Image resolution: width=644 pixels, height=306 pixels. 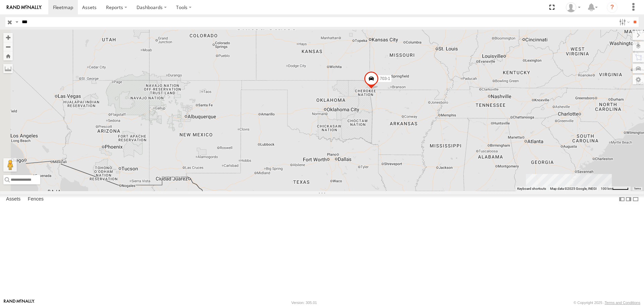 What do you see at coordinates (606, 303) in the screenshot?
I see `div: © Copyright 2025 -` at bounding box center [606, 303].